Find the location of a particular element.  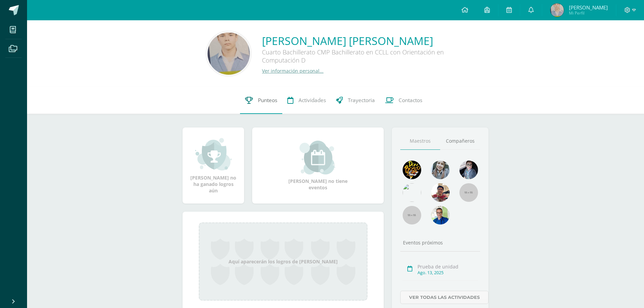

div: Cuarto Bachillerato CMP Bachillerato en CCLL con Orientación en Computación D is located at coordinates (363, 58).